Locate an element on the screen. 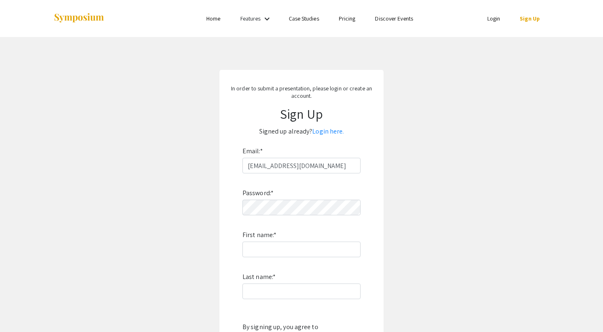 This screenshot has width=603, height=332. mat-icon: Expand Features list is located at coordinates (267, 19).